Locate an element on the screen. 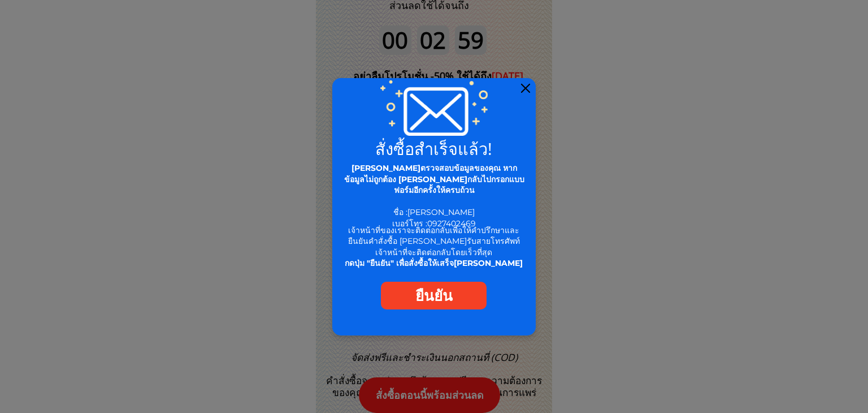  span: 0927402469 is located at coordinates (452, 223).